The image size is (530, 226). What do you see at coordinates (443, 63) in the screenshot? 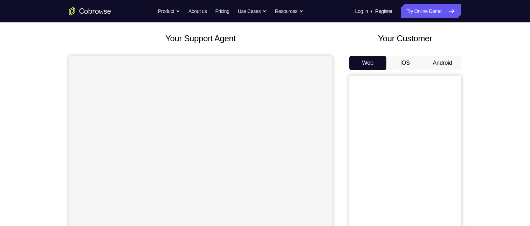
I see `button: Android` at bounding box center [443, 63].